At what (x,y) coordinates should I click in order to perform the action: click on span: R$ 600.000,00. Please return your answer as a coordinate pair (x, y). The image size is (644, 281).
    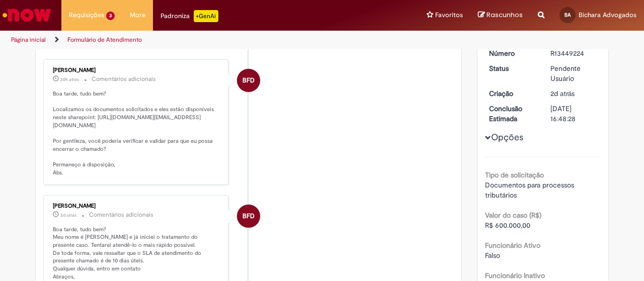
    Looking at the image, I should click on (508, 225).